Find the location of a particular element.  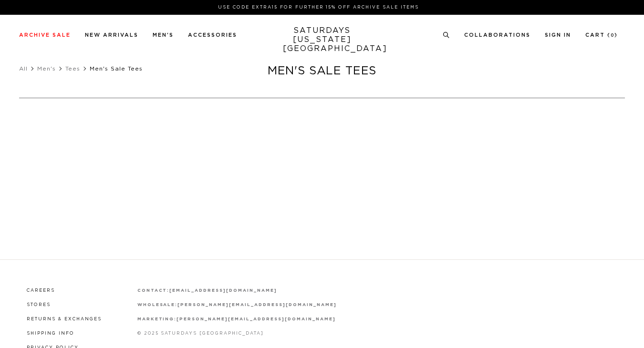

a: Careers is located at coordinates (40, 290).